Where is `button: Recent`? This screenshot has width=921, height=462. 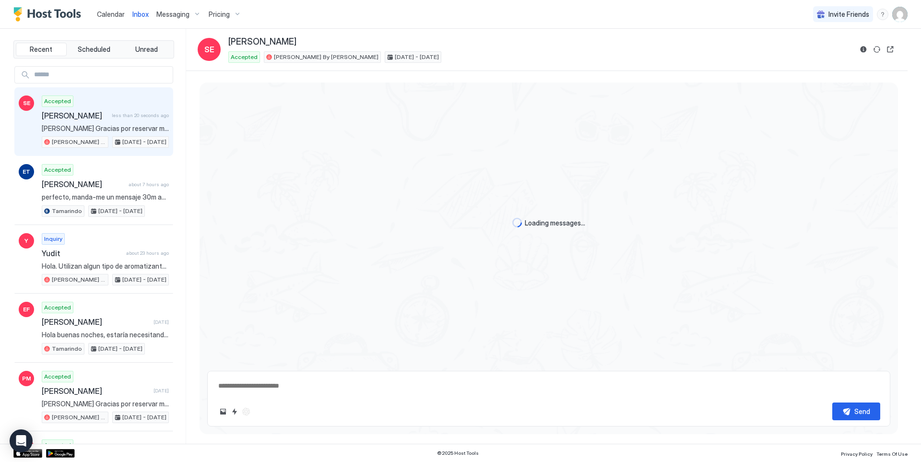 button: Recent is located at coordinates (41, 49).